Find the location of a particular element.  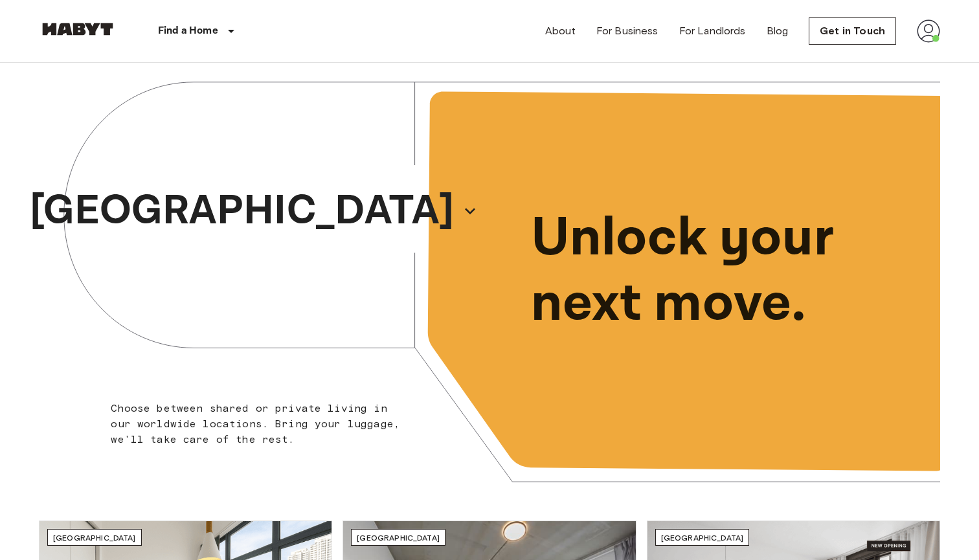

a: About is located at coordinates (560, 32).